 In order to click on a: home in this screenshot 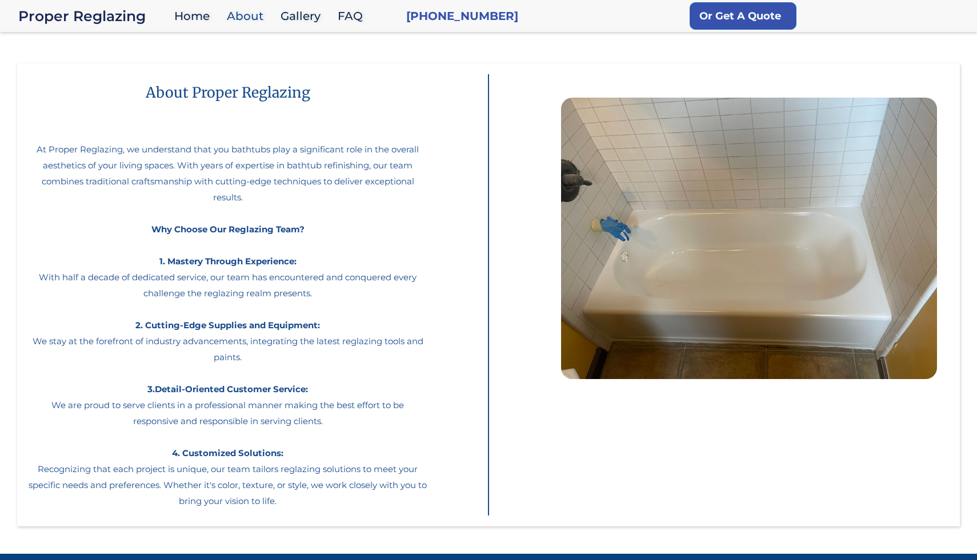, I will do `click(94, 16)`.